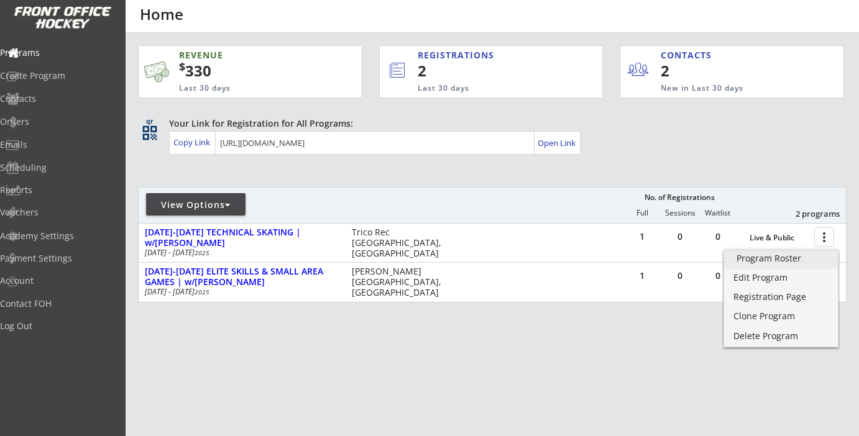 The width and height of the screenshot is (859, 436). I want to click on div: Delete Program, so click(780, 336).